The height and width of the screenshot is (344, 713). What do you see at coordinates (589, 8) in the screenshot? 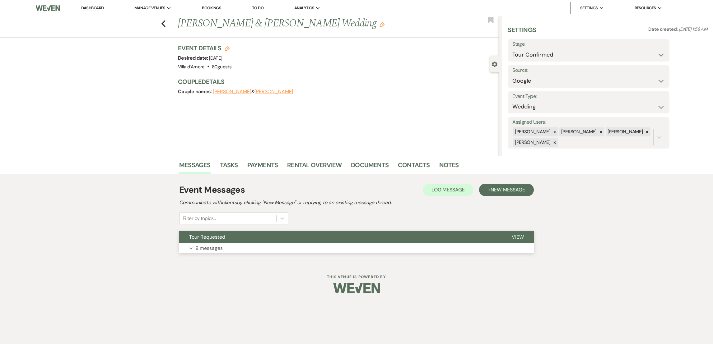
I see `span: Settings` at bounding box center [589, 8].